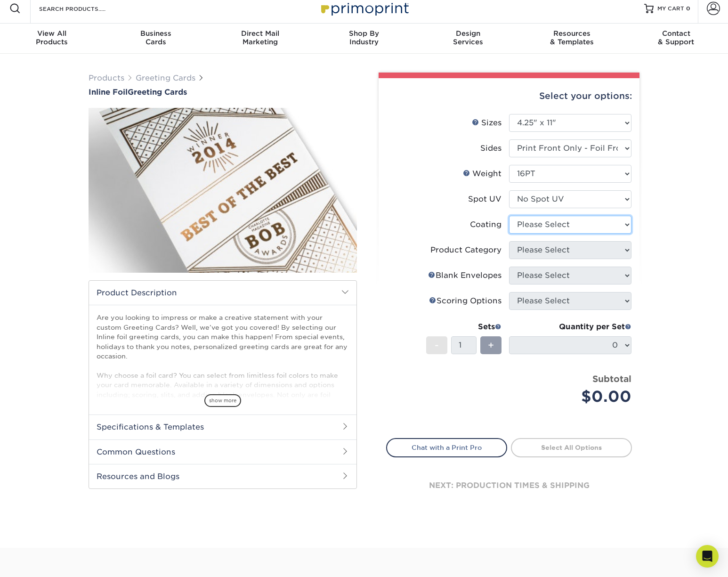  What do you see at coordinates (676, 38) in the screenshot?
I see `div: & Support` at bounding box center [676, 38].